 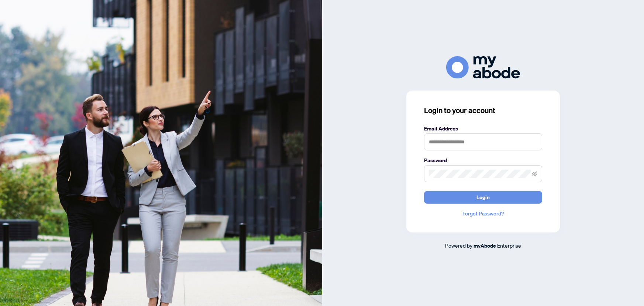 What do you see at coordinates (483, 197) in the screenshot?
I see `span: Login` at bounding box center [483, 197].